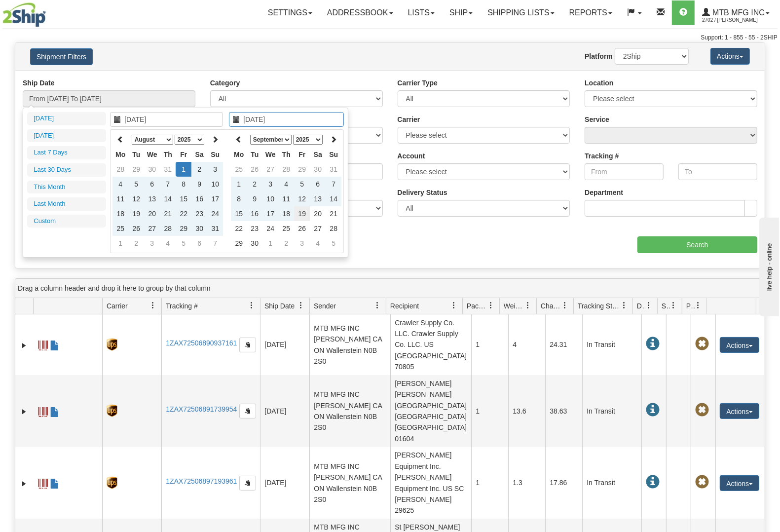 The image size is (780, 532). What do you see at coordinates (254, 154) in the screenshot?
I see `th: Tu` at bounding box center [254, 154].